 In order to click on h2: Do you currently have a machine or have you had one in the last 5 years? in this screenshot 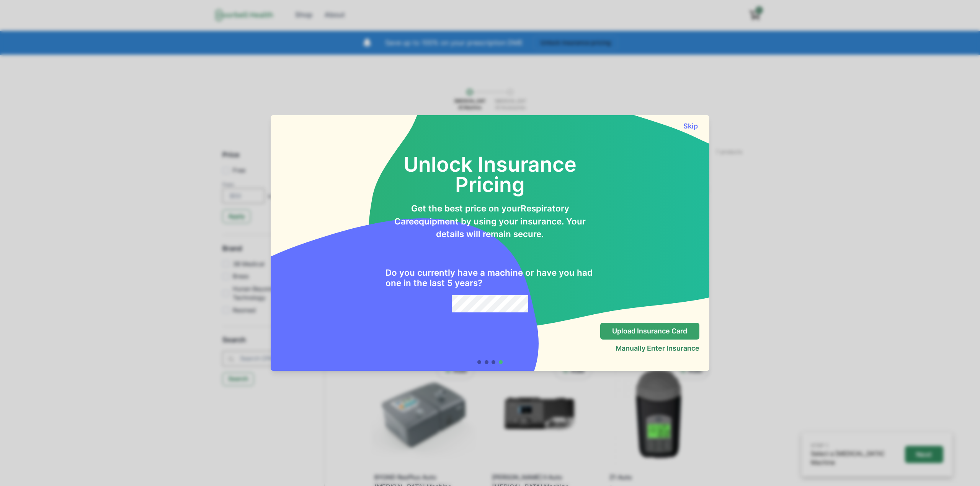, I will do `click(490, 278)`.